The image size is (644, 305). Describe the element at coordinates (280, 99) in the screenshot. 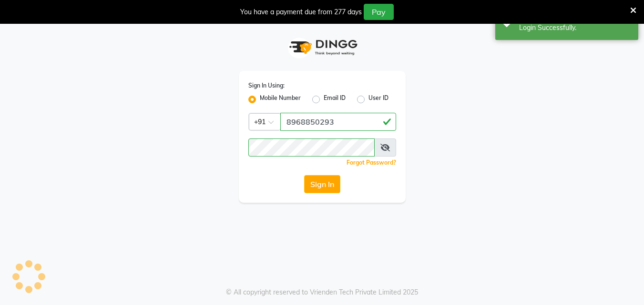

I see `label: Mobile Number` at that location.